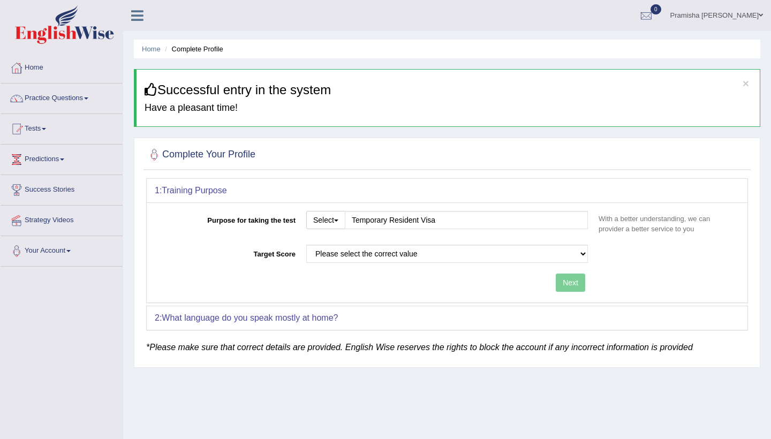 This screenshot has width=771, height=439. I want to click on h2: Complete Your Profile, so click(201, 155).